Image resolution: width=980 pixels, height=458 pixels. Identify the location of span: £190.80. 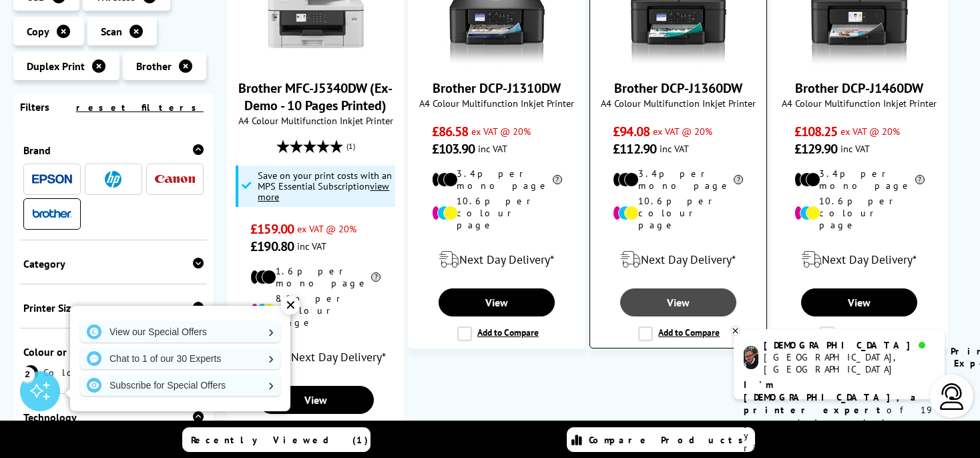
(272, 246).